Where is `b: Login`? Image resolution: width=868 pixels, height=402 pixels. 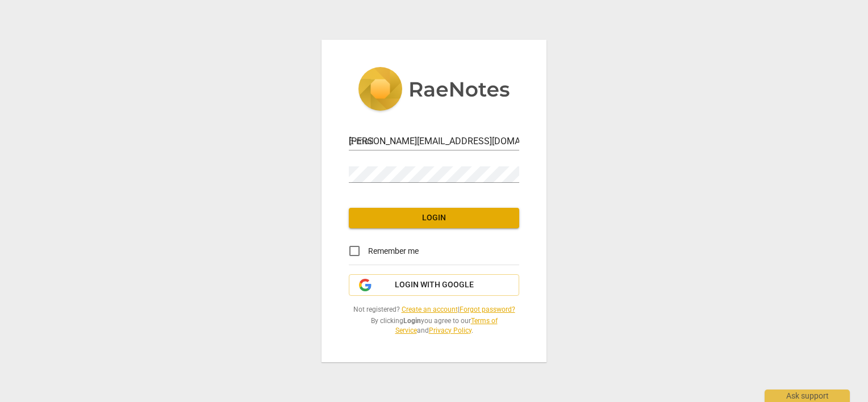 b: Login is located at coordinates (411, 321).